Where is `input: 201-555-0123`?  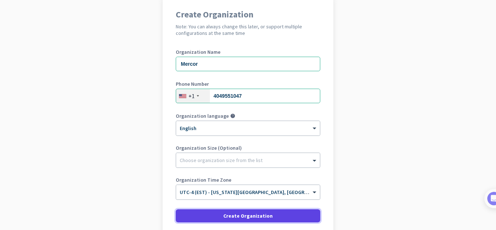 input: 201-555-0123 is located at coordinates (248, 96).